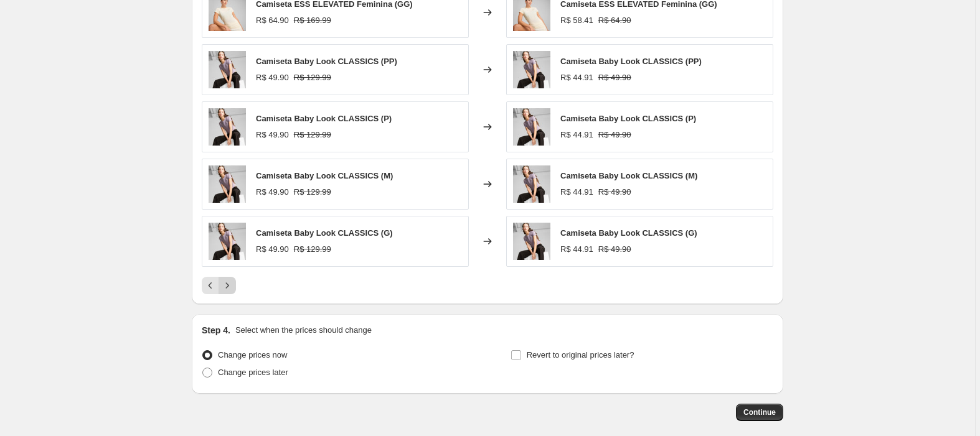  What do you see at coordinates (210, 286) in the screenshot?
I see `button: Previous` at bounding box center [210, 286].